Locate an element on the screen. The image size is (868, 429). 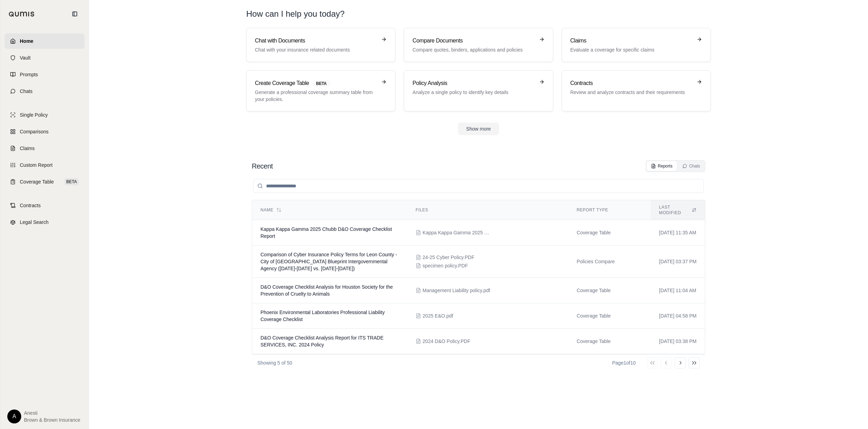
div: Page 1 of 10 is located at coordinates (624, 363).